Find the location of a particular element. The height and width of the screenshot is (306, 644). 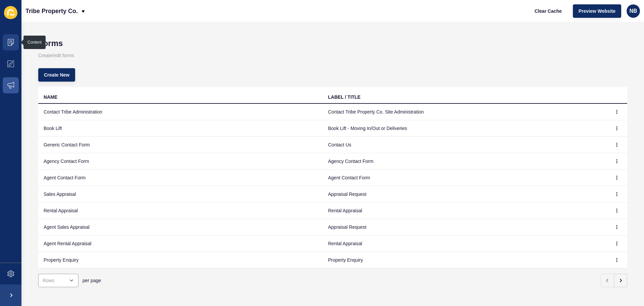

span: Preview Website is located at coordinates (597, 11).